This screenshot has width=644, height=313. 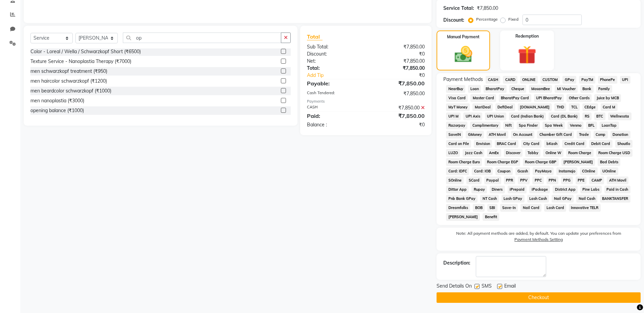 I want to click on span: Gcash, so click(x=523, y=171).